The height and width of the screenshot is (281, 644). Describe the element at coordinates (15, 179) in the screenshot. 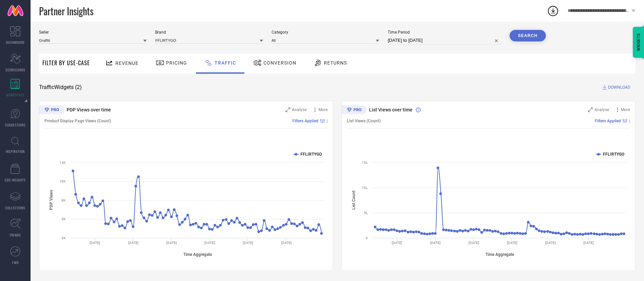

I see `span: CDC INSIGHTS` at that location.